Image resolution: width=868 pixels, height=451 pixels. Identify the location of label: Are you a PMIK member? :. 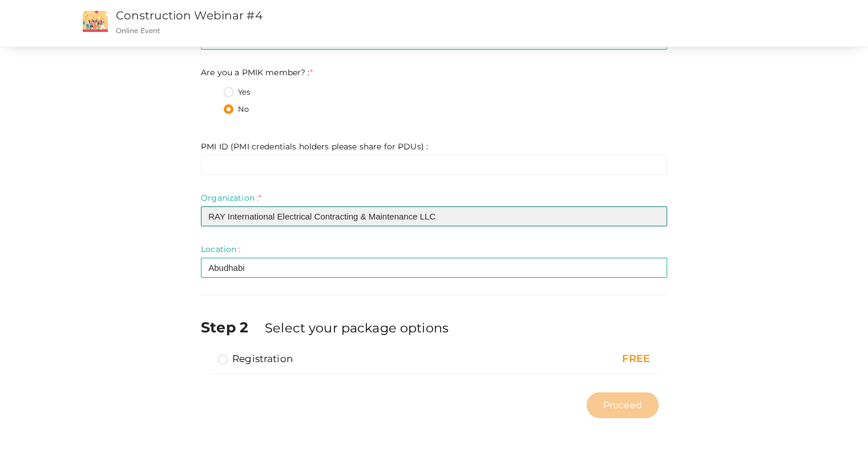
(256, 72).